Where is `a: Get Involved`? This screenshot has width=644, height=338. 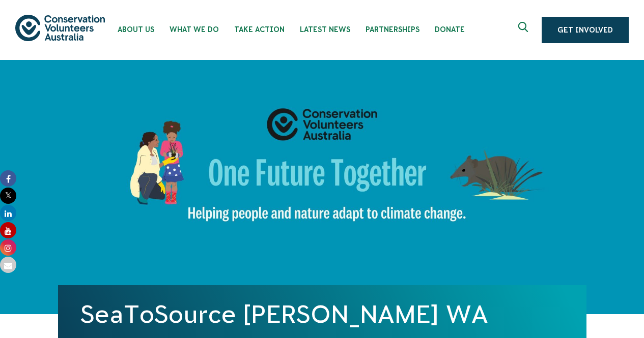 a: Get Involved is located at coordinates (585, 30).